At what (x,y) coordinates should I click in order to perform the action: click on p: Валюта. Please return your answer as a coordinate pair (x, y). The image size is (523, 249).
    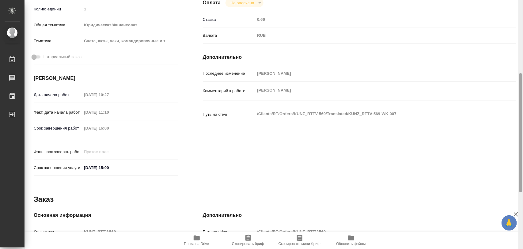
    Looking at the image, I should click on (229, 36).